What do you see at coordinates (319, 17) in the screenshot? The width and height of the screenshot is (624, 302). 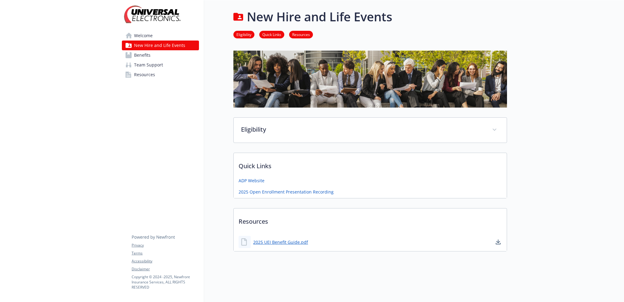 I see `h1: New Hire and Life Events` at bounding box center [319, 17].